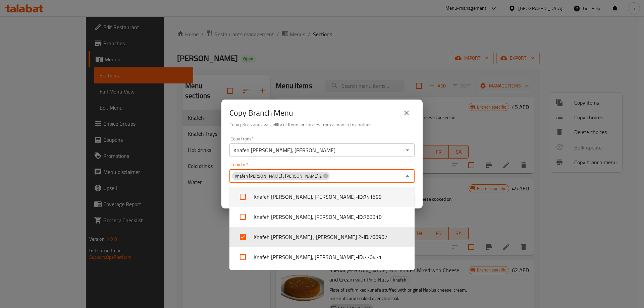 This screenshot has width=644, height=308. I want to click on button: close, so click(407, 113).